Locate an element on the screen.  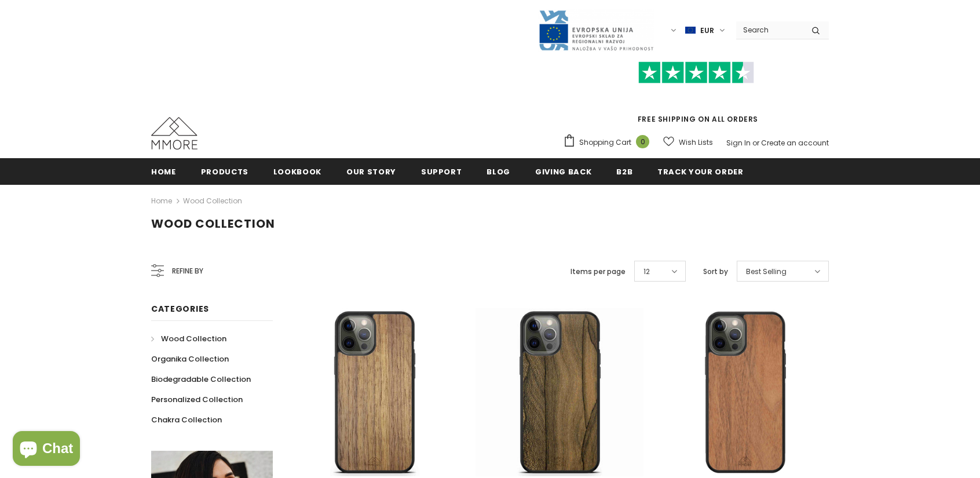
span: Giving back is located at coordinates (563, 172).